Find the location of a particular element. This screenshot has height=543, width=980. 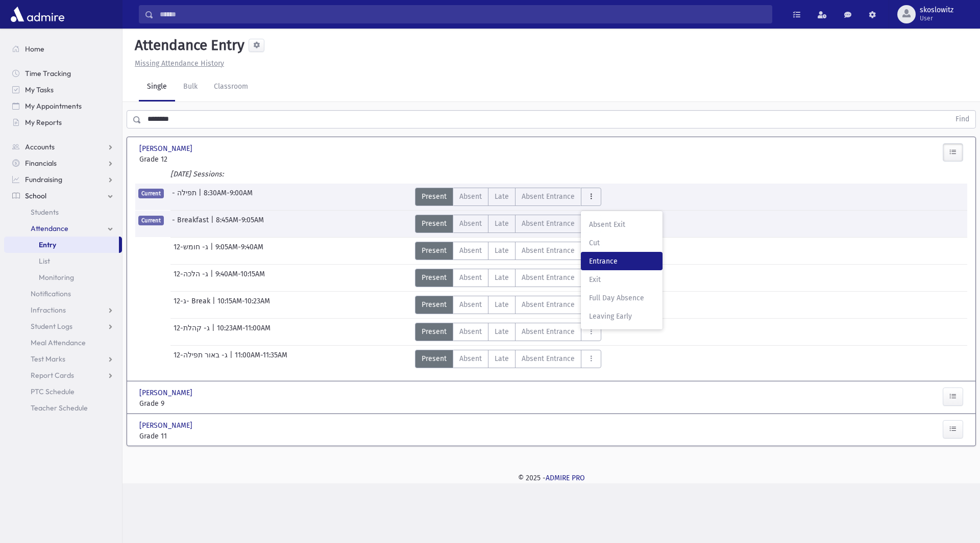

span: 12-ג- חומש is located at coordinates (192, 251).